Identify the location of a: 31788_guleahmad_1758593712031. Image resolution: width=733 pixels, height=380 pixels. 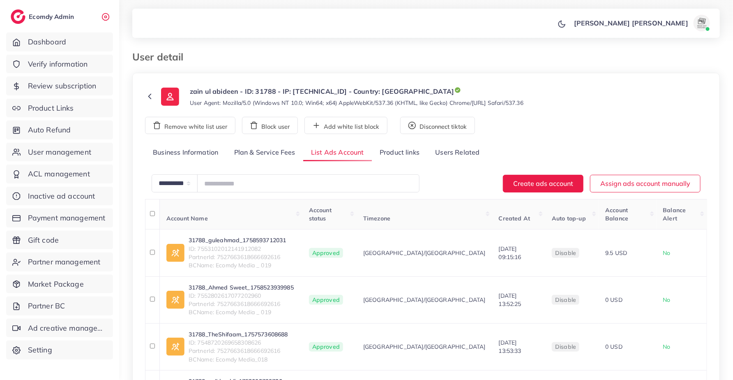
(237, 240).